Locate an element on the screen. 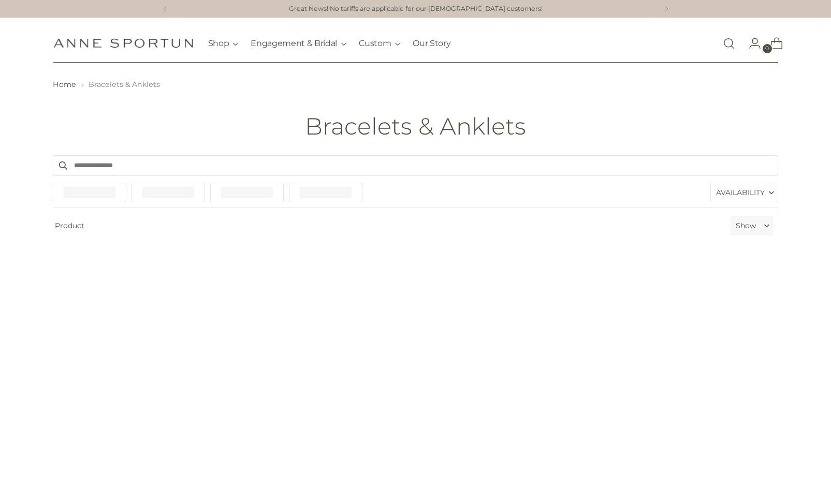 Image resolution: width=831 pixels, height=504 pixels. span: Availability is located at coordinates (741, 193).